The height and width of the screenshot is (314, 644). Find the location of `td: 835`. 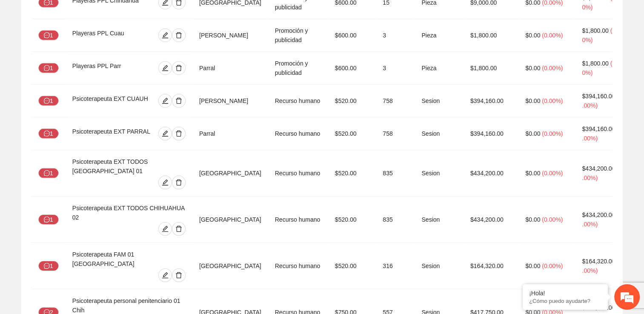

td: 835 is located at coordinates (395, 219).